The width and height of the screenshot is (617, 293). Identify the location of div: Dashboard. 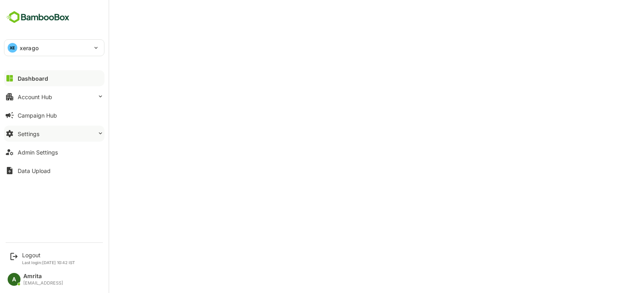
(33, 78).